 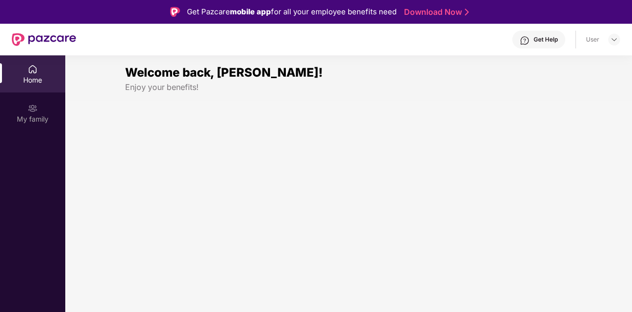 I want to click on img: svg+xml;base64,PHN2ZyBpZD0iSGVscC0zMngzMiIgeG1sbnM9Imh0dHA6Ly93d3cudzMub3JnLzIwMDAvc3ZnIiB3aWR0aD..., so click(x=525, y=41).